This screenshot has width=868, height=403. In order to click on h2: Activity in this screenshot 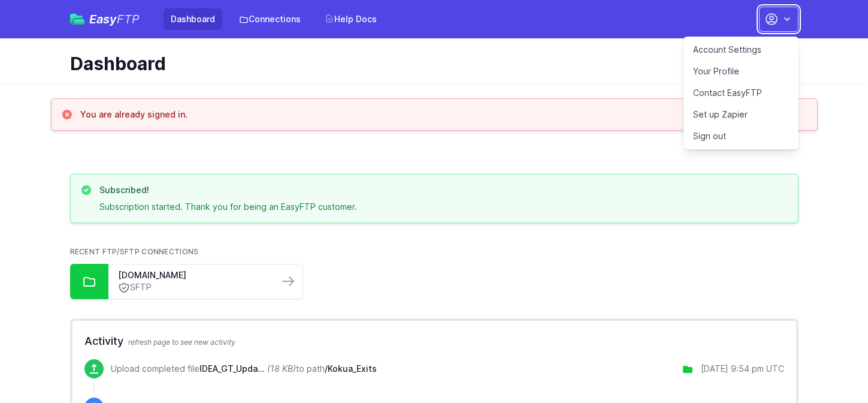, I will do `click(434, 341)`.